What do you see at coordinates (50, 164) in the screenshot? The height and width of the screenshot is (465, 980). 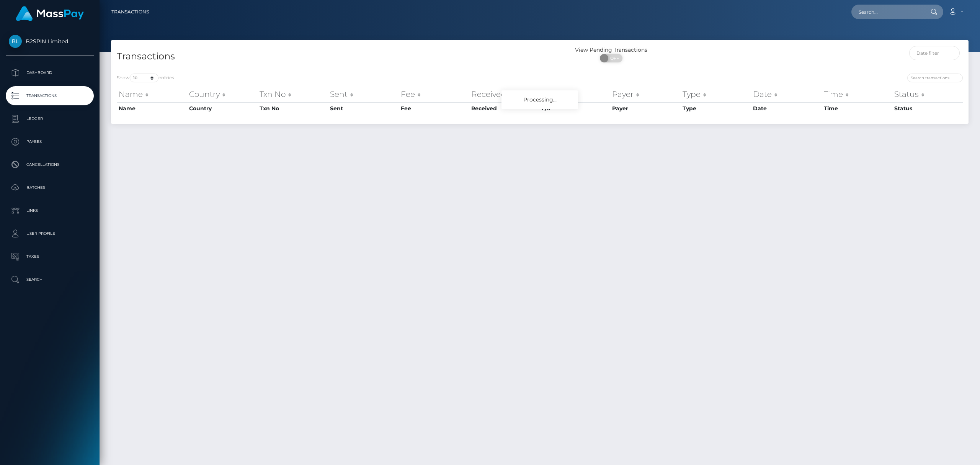 I see `a: Cancellations` at bounding box center [50, 164].